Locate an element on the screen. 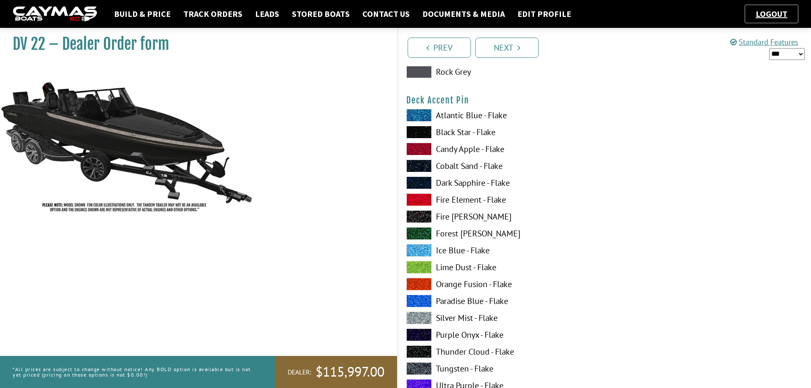 The width and height of the screenshot is (811, 388). label: Ice Blue - Flake is located at coordinates (501, 251).